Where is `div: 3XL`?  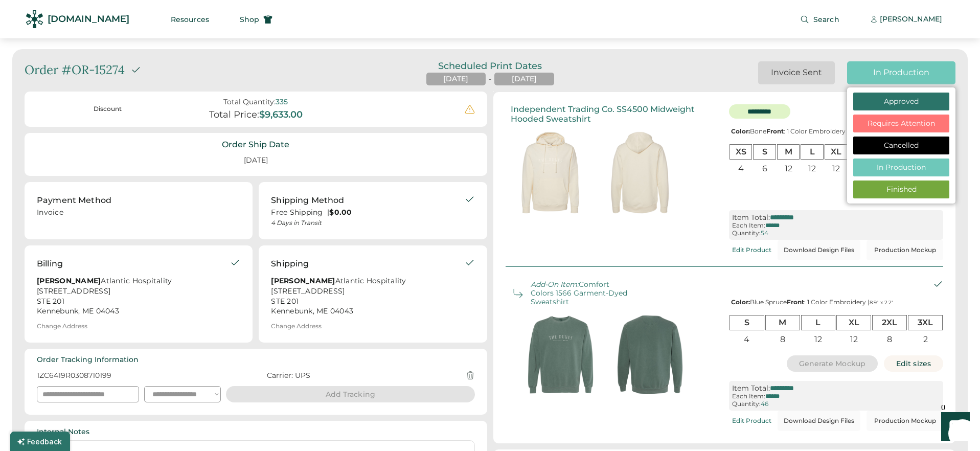
div: 3XL is located at coordinates (926, 322).